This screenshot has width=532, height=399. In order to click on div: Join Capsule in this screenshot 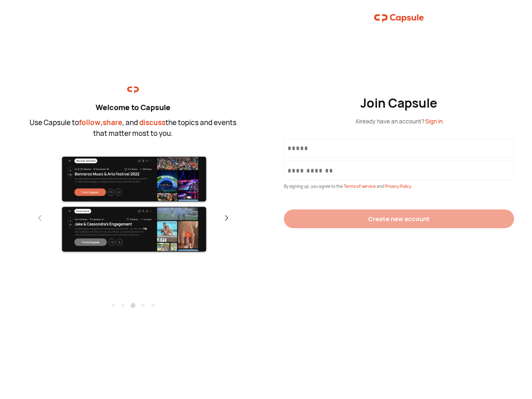, I will do `click(399, 103)`.